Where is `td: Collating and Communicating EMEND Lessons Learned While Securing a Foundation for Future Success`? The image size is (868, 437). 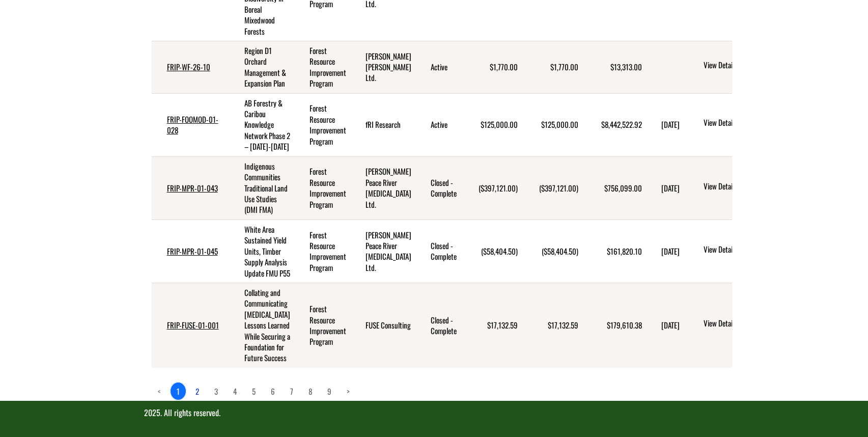 td: Collating and Communicating EMEND Lessons Learned While Securing a Foundation for Future Success is located at coordinates (261, 325).